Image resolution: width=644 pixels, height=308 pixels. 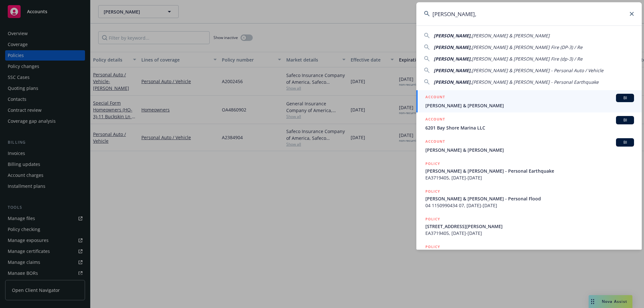 What do you see at coordinates (529, 123) in the screenshot?
I see `a: ACCOUNTBI6201 Bay Shore Marina LLC` at bounding box center [529, 123].